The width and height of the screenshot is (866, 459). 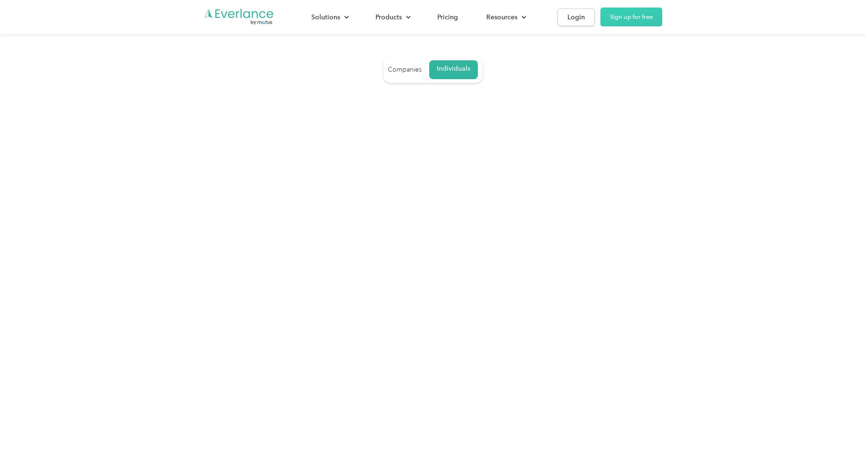 I want to click on a: Login, so click(x=576, y=17).